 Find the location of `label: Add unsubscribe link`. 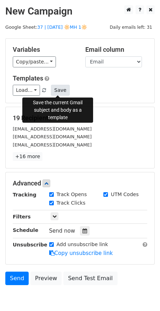

label: Add unsubscribe link is located at coordinates (83, 244).